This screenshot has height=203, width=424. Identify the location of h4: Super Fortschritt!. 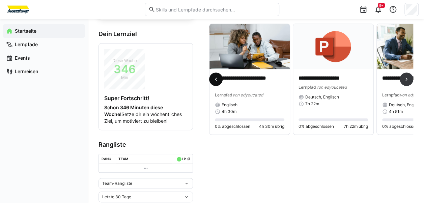
(146, 98).